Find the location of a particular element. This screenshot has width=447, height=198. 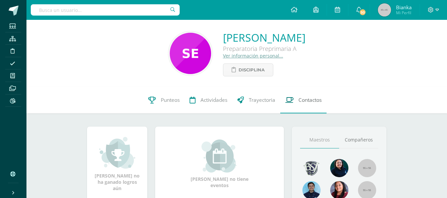

img: achievement_small.png is located at coordinates (117, 153).